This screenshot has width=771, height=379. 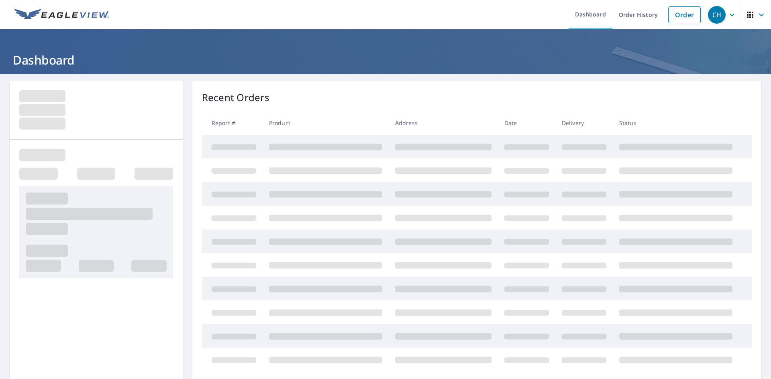 I want to click on h1: Dashboard, so click(x=385, y=60).